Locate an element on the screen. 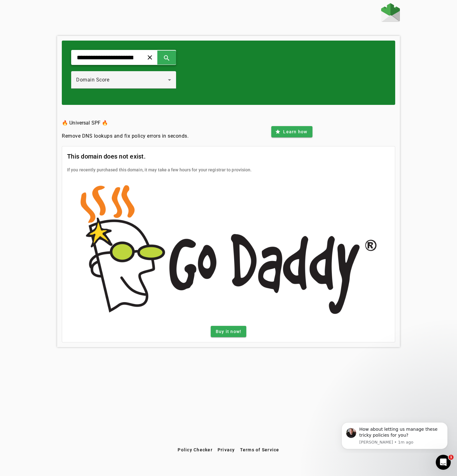  p: Message from Keith, sent 1m ago is located at coordinates (69, 26).